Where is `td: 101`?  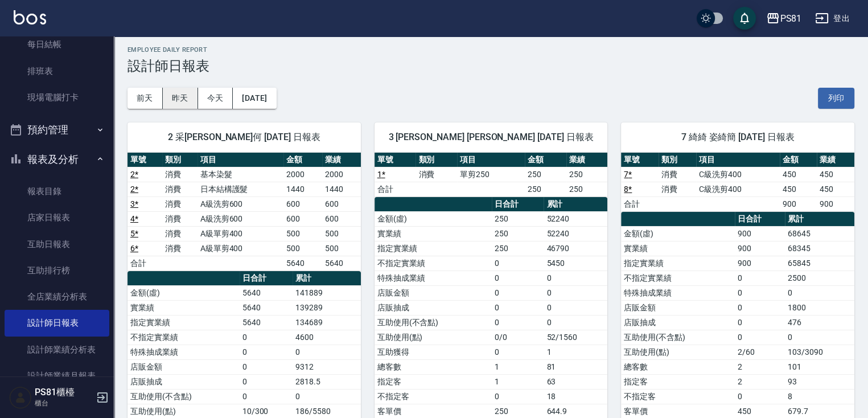
td: 101 is located at coordinates (820, 367).